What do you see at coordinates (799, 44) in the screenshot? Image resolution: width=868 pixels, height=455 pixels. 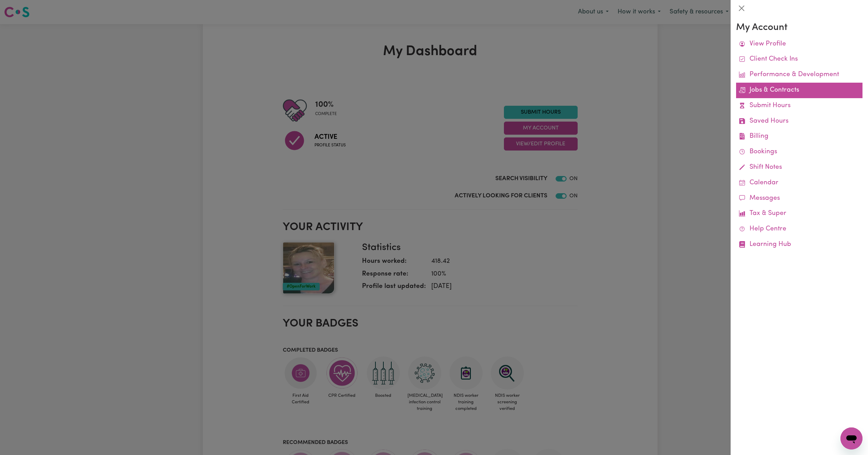 I see `a: View Profile` at bounding box center [799, 44].